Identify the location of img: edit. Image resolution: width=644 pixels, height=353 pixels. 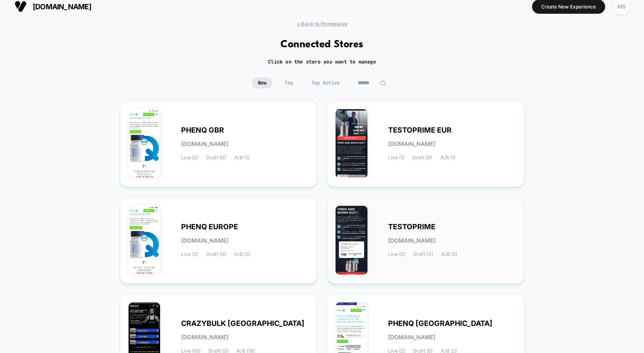
(383, 83).